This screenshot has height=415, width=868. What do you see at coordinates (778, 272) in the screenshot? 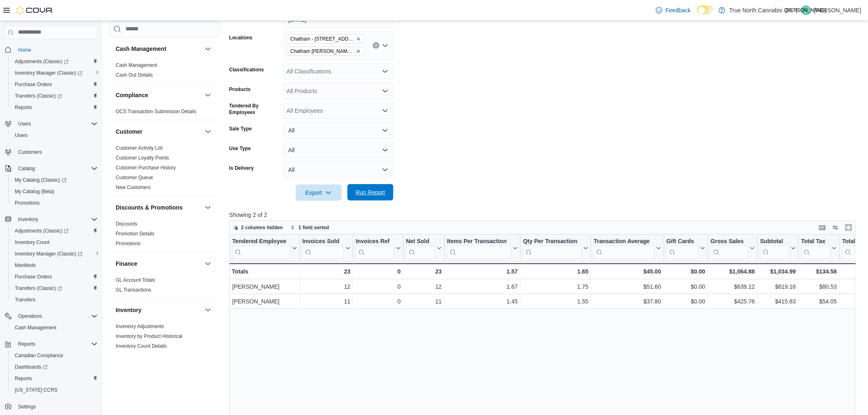
I see `div: $1,034.99` at bounding box center [778, 272].